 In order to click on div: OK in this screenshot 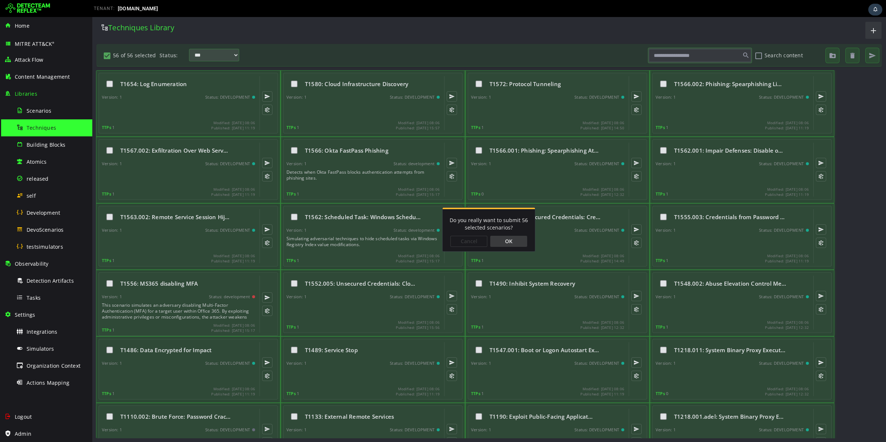, I will do `click(417, 224)`.